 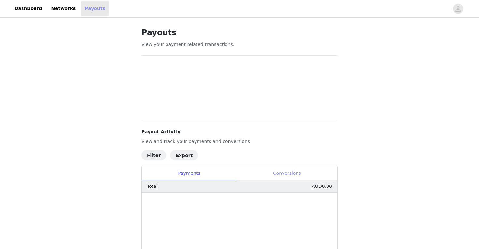 What do you see at coordinates (287, 173) in the screenshot?
I see `div: Conversions` at bounding box center [287, 173].